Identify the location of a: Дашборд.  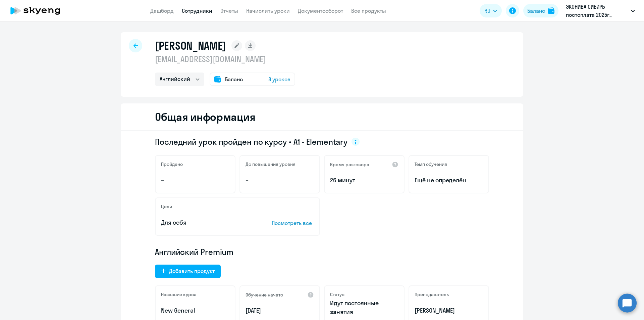
(162, 10).